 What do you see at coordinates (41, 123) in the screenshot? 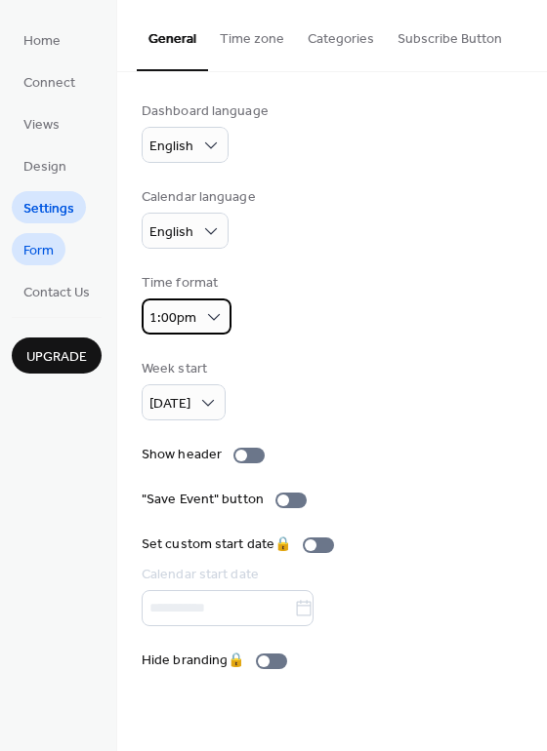
I see `a: Views` at bounding box center [41, 123].